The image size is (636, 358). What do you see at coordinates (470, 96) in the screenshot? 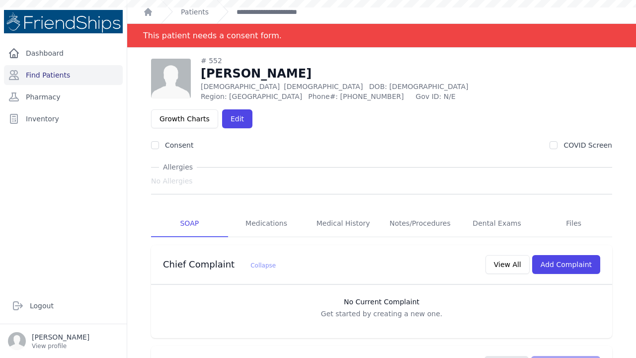
I see `span: Gov ID: N/E` at bounding box center [470, 96].